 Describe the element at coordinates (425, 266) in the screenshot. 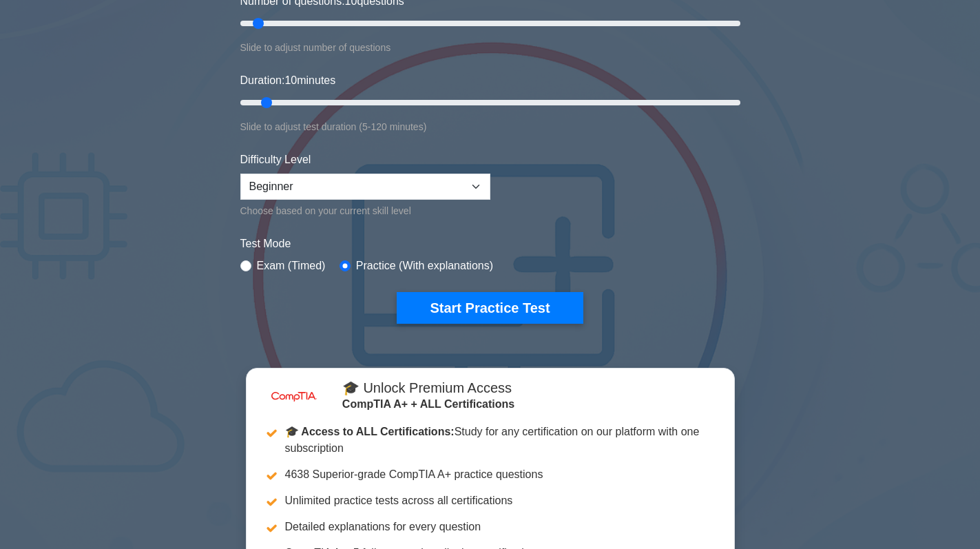

I see `label: Practice (With explanations)` at that location.